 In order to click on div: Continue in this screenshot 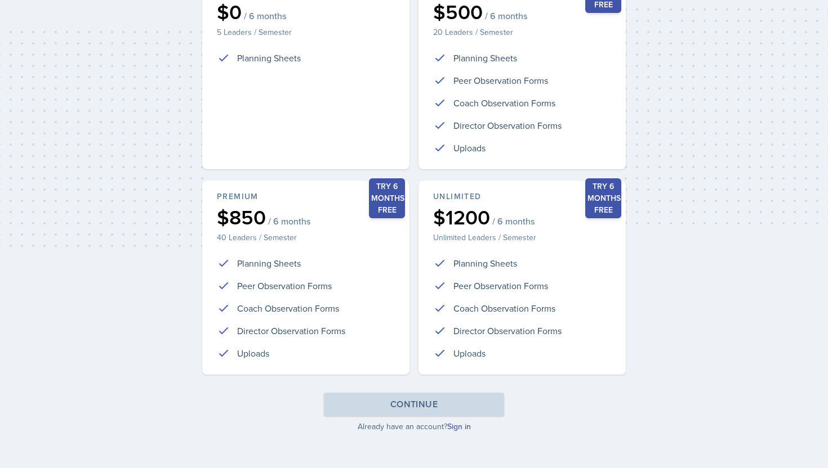, I will do `click(414, 405)`.